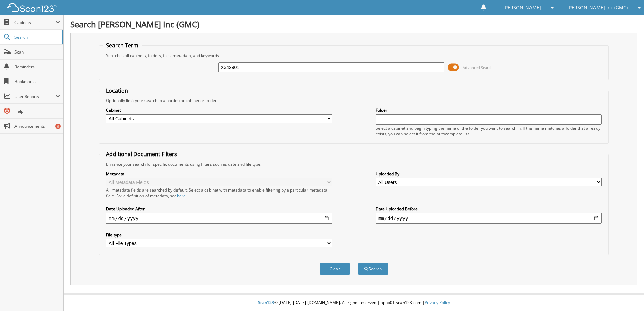  Describe the element at coordinates (219, 193) in the screenshot. I see `div: All metadata fields are searched by default. Select a cabinet with metadata to enable filtering b...` at that location.